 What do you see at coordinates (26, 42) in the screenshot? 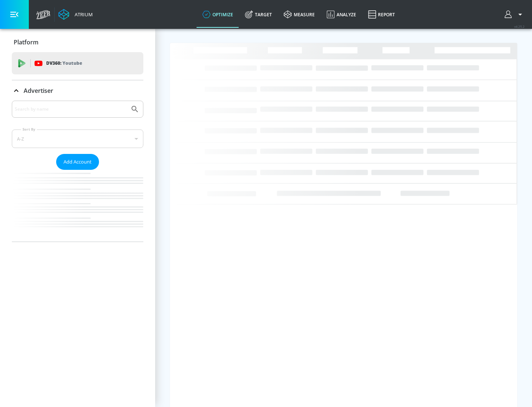
I see `p: Platform` at bounding box center [26, 42].